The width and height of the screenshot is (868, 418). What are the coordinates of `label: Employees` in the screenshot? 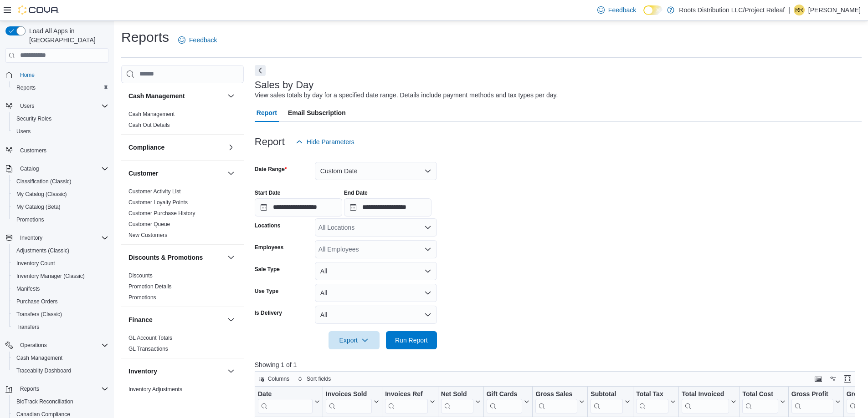 It's located at (269, 248).